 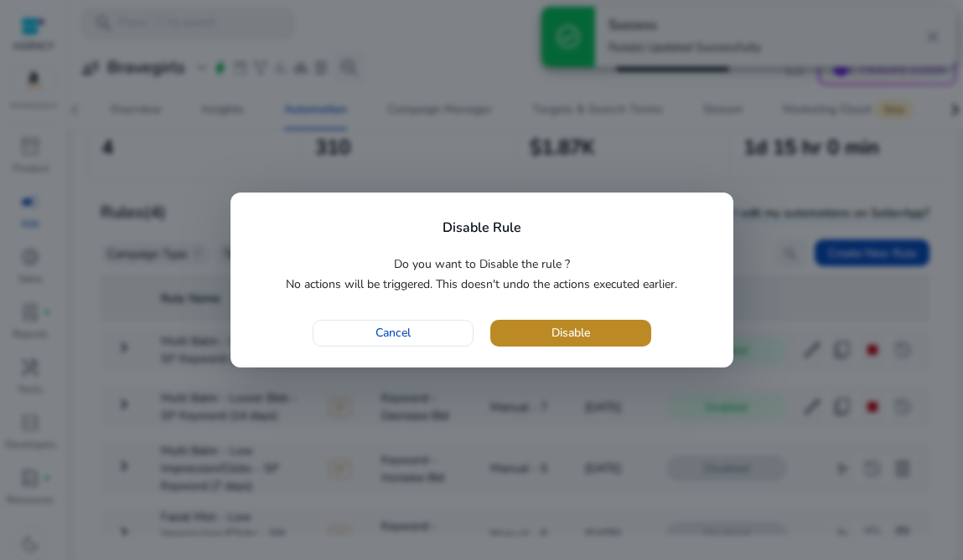 What do you see at coordinates (482, 228) in the screenshot?
I see `h4: Disable Rule` at bounding box center [482, 228].